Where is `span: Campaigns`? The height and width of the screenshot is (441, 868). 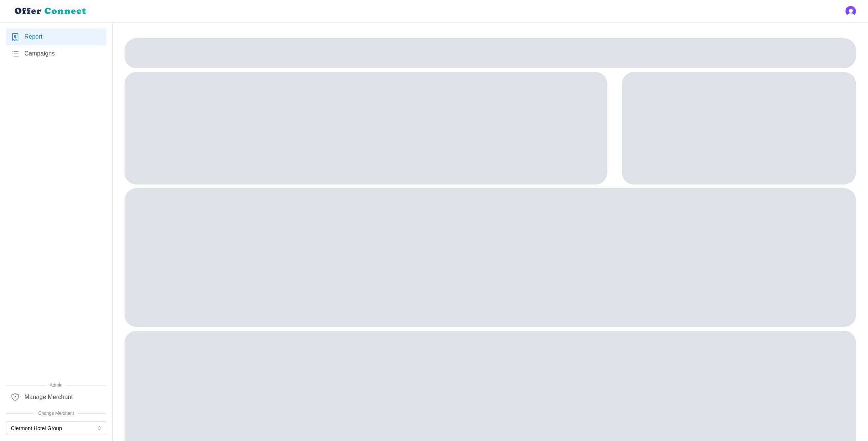
span: Campaigns is located at coordinates (39, 54).